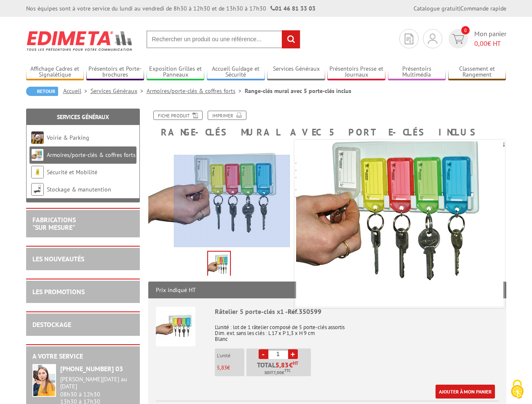 This screenshot has width=532, height=404. What do you see at coordinates (223, 39) in the screenshot?
I see `input: Rechercher un produit ou une référence...` at bounding box center [223, 39].